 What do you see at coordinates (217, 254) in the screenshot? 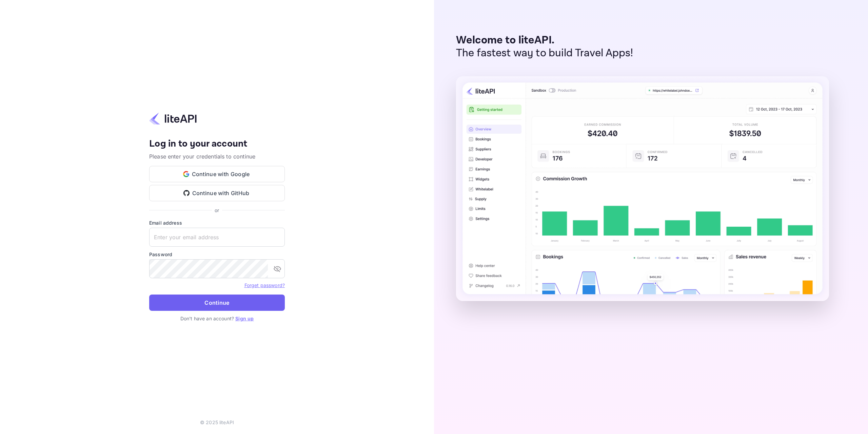
I see `label: Password` at bounding box center [217, 254].